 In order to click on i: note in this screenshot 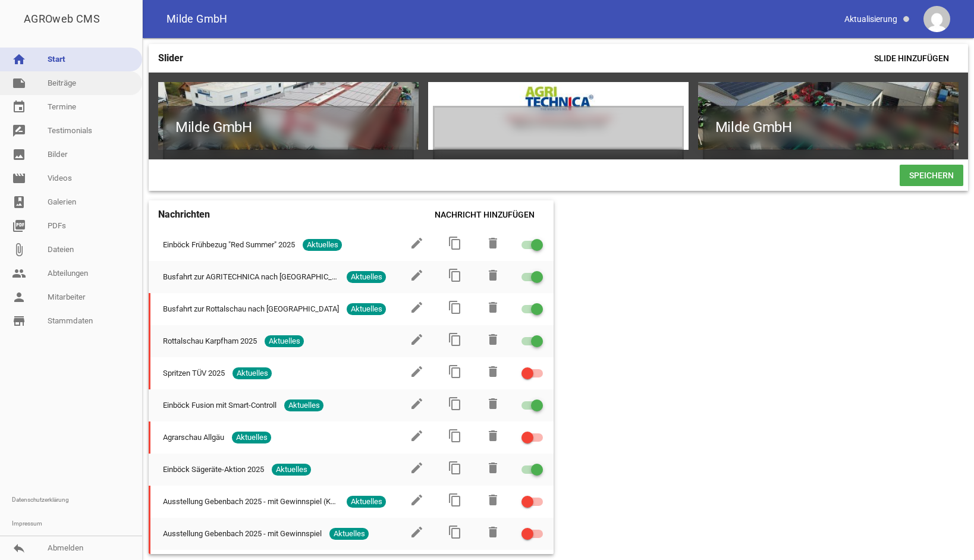, I will do `click(19, 83)`.